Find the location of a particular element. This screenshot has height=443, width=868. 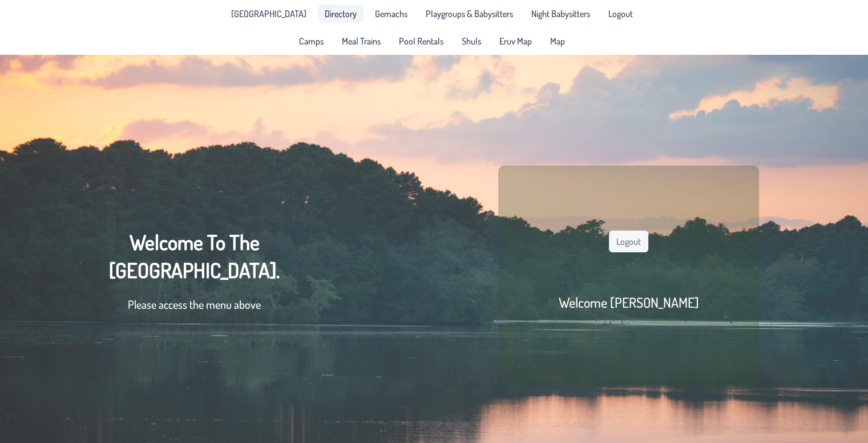

li: Shuls is located at coordinates (472, 41).